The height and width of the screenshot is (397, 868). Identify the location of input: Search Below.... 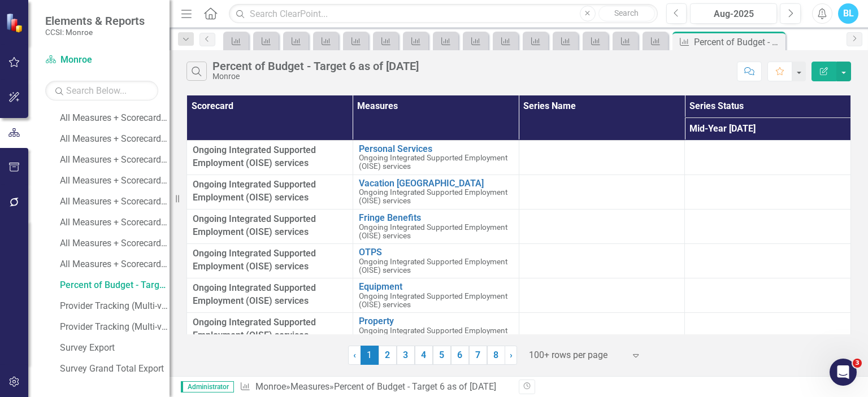
(102, 90).